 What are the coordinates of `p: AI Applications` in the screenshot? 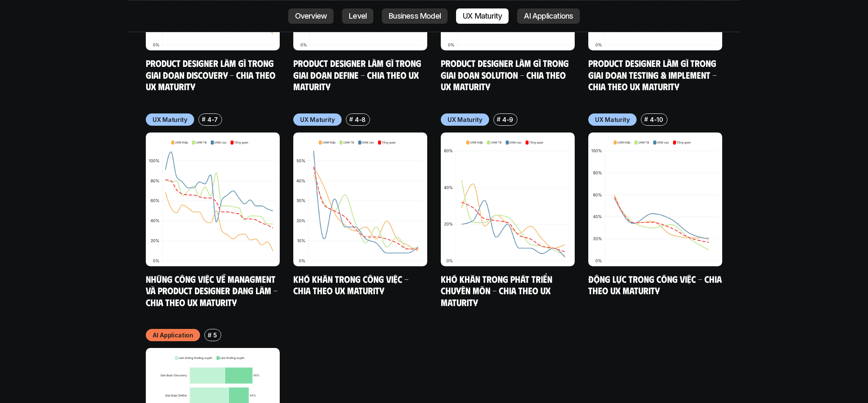 It's located at (548, 16).